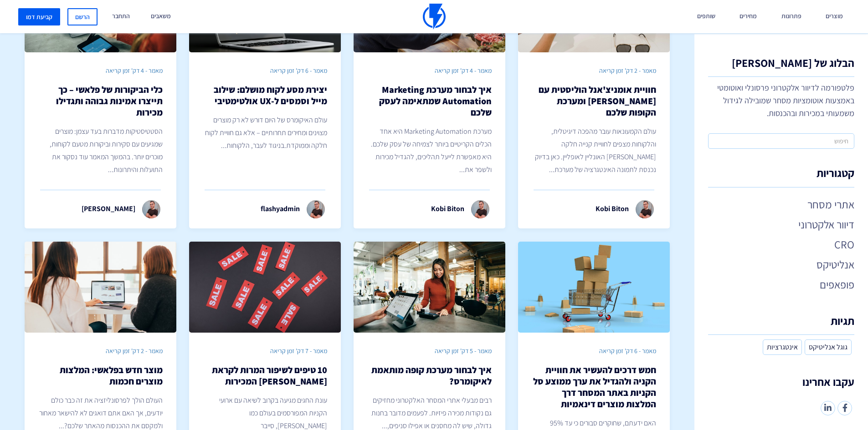 This screenshot has height=430, width=868. Describe the element at coordinates (82, 17) in the screenshot. I see `a: הרשם` at that location.